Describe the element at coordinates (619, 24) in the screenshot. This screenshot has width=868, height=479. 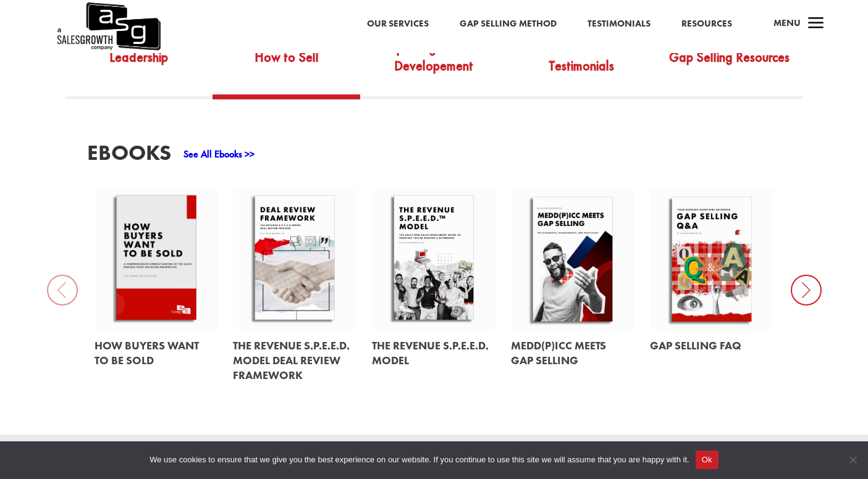
I see `a: Testimonials` at that location.